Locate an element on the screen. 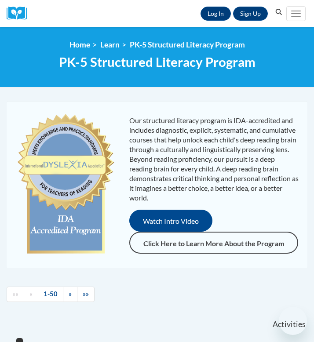  a: End is located at coordinates (86, 294).